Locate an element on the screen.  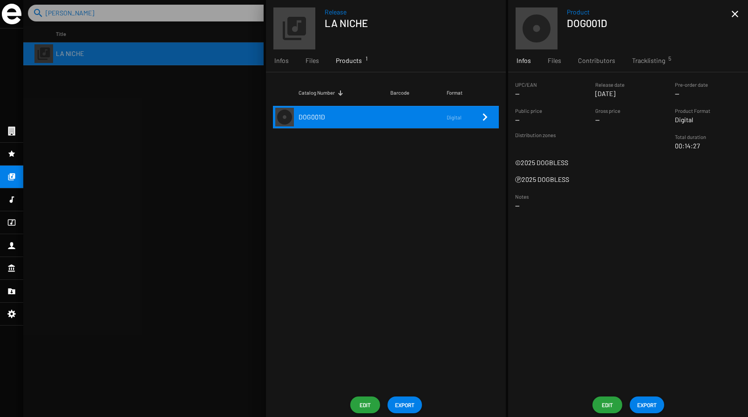
mat-icon: Remove Reference is located at coordinates (485, 117).